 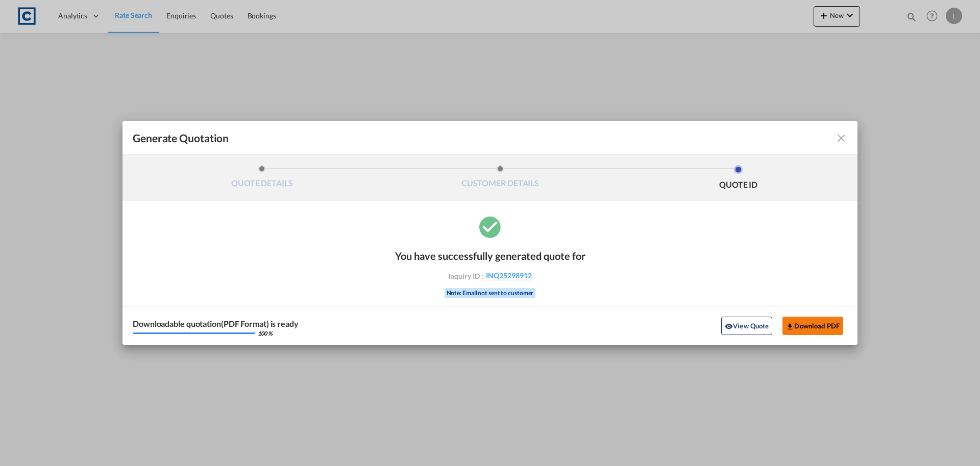 What do you see at coordinates (738, 179) in the screenshot?
I see `li: QUOTE ID` at bounding box center [738, 179].